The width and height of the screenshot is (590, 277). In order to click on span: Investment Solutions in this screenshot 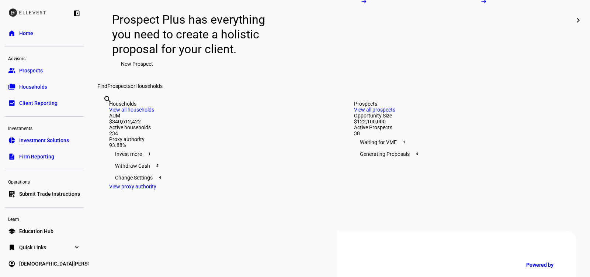, I will do `click(44, 140)`.